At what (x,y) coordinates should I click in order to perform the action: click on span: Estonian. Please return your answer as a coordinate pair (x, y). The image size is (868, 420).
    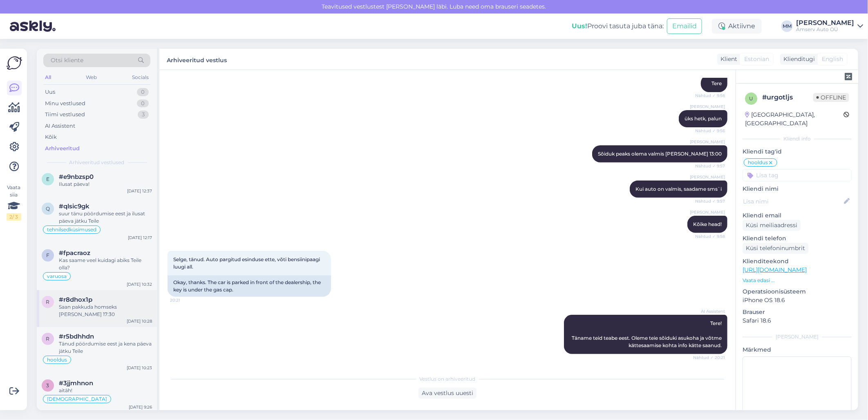
    Looking at the image, I should click on (757, 59).